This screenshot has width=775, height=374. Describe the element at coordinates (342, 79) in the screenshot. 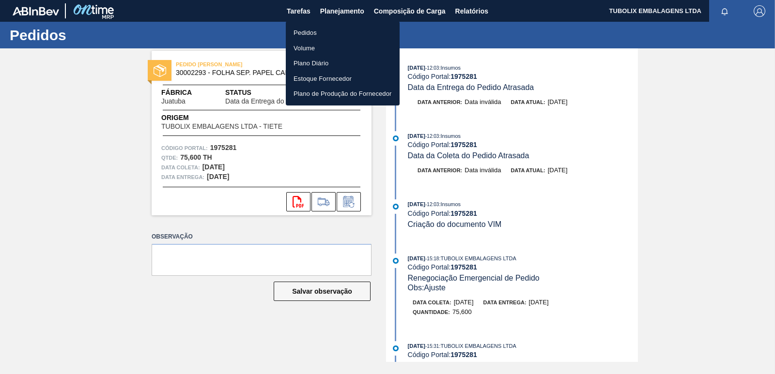

I see `li: Estoque Fornecedor` at that location.